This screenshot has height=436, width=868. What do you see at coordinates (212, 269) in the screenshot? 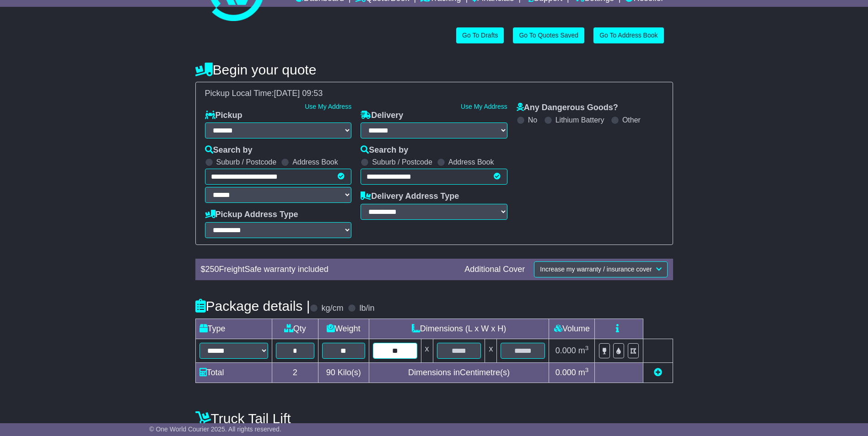
I see `span: 250` at bounding box center [212, 269].